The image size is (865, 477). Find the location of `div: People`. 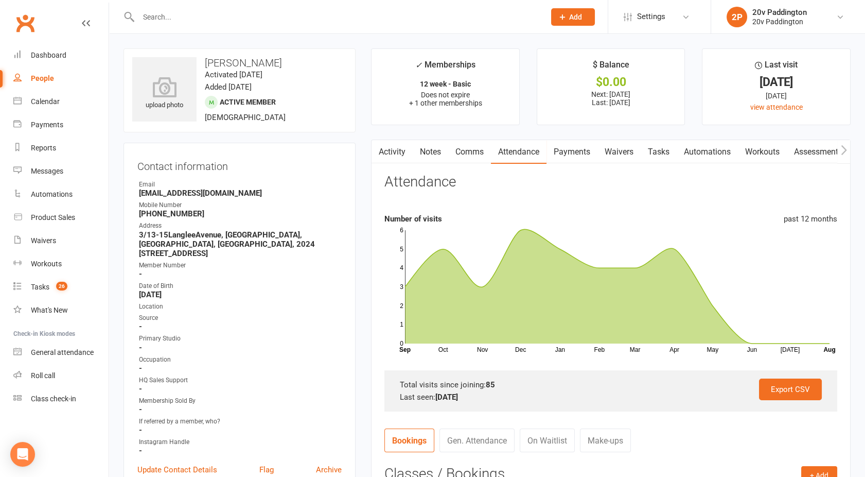

div: People is located at coordinates (42, 78).